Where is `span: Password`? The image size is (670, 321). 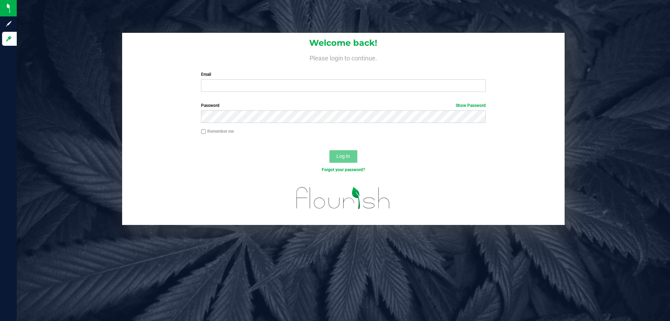 span: Password is located at coordinates (210, 105).